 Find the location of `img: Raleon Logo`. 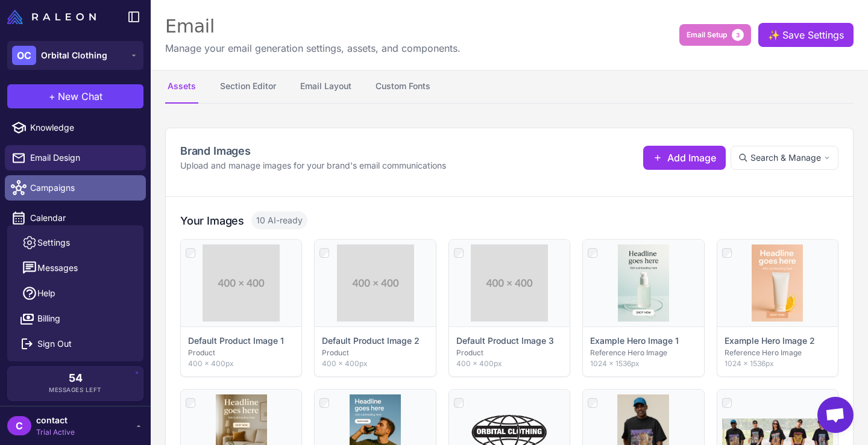

img: Raleon Logo is located at coordinates (51, 17).